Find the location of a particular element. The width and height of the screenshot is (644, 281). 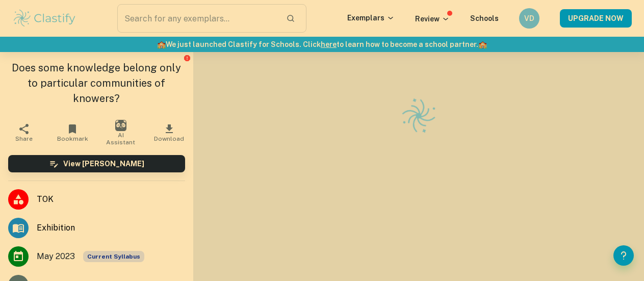

span: May 2023 is located at coordinates (56, 257).